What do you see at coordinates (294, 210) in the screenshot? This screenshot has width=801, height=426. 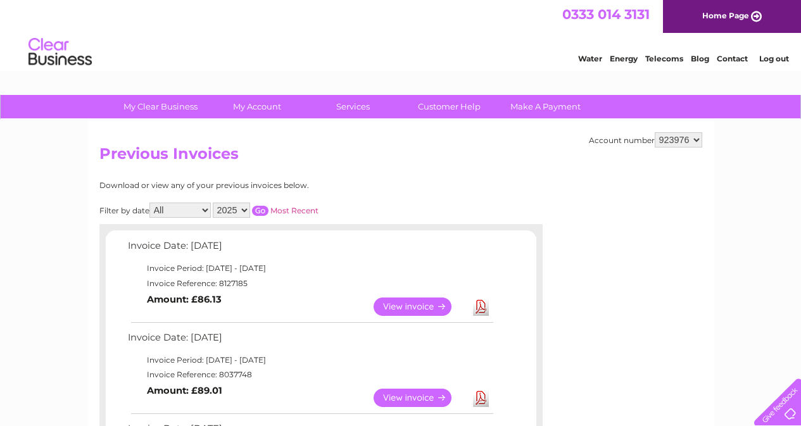 I see `a: Most Recent` at bounding box center [294, 210].